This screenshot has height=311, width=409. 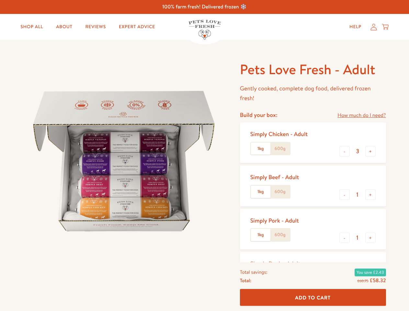 I want to click on h1: Pets Love Fresh - Adult, so click(x=313, y=69).